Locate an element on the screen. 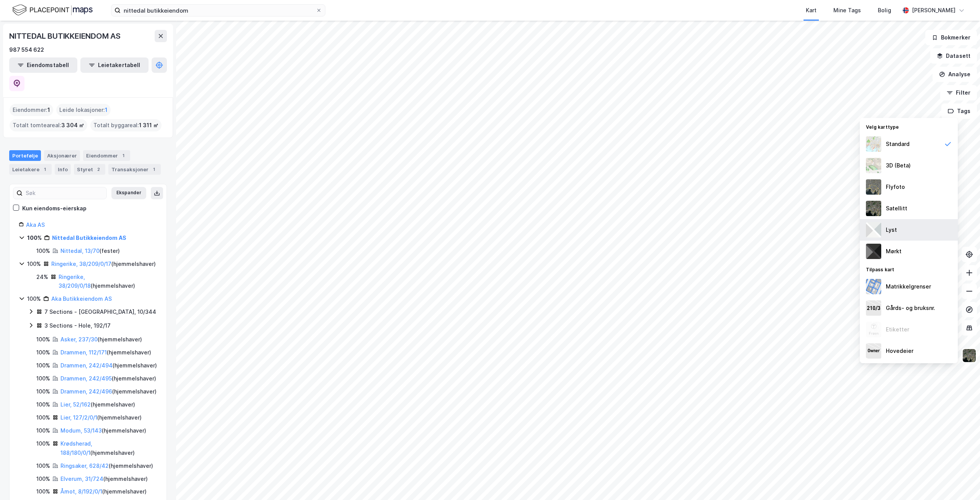 The width and height of the screenshot is (980, 500). div: Eiendommer : is located at coordinates (31, 110).